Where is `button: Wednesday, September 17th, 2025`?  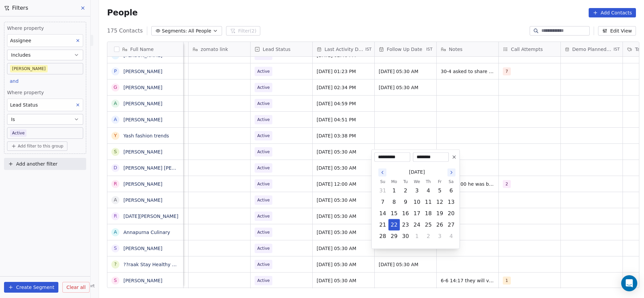
button: Wednesday, September 17th, 2025 is located at coordinates (417, 213).